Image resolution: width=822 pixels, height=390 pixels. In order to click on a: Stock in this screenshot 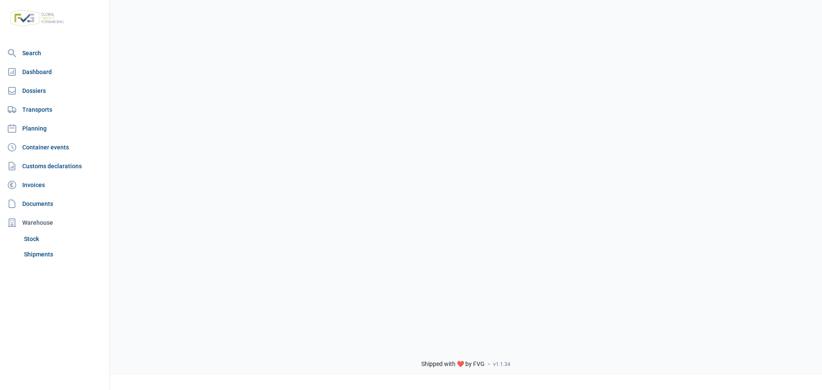, I will do `click(63, 239)`.